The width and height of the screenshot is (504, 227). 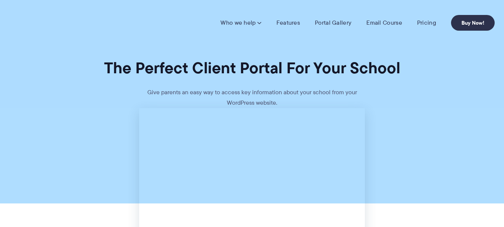 I want to click on a: Who we help, so click(x=241, y=23).